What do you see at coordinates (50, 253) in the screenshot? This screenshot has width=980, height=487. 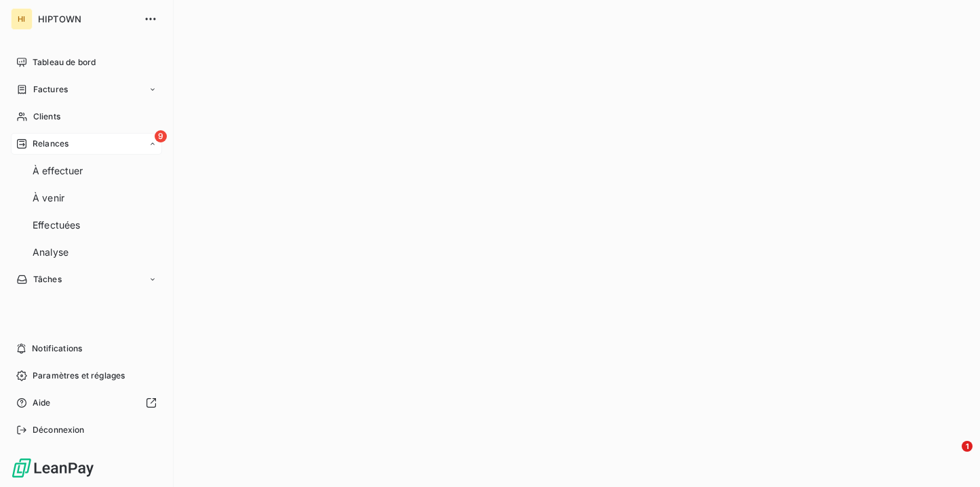 I see `span: Analyse` at bounding box center [50, 253].